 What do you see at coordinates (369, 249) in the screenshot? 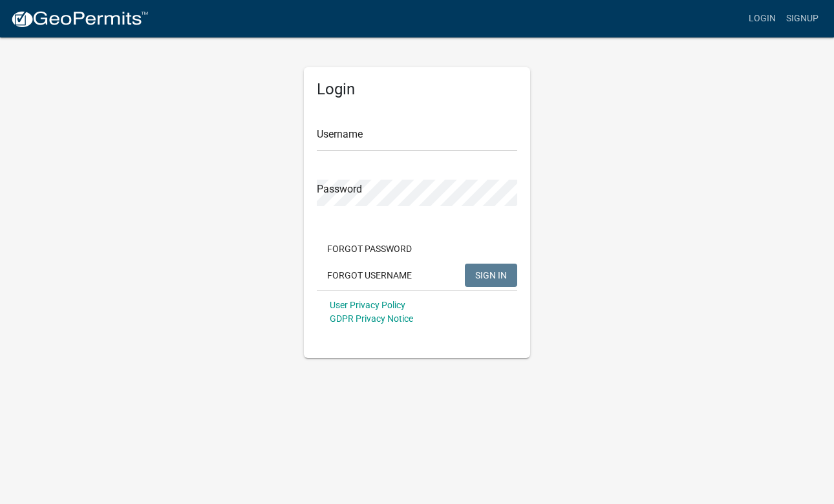
I see `button: Forgot Password` at bounding box center [369, 249].